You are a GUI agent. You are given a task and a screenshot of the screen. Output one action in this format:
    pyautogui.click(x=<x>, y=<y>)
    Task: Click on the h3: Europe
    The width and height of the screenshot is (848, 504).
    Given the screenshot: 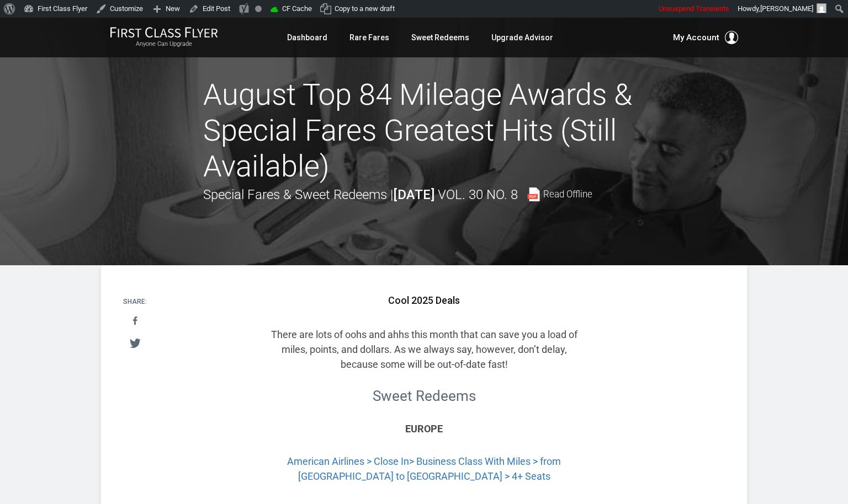 What is the action you would take?
    pyautogui.click(x=424, y=430)
    